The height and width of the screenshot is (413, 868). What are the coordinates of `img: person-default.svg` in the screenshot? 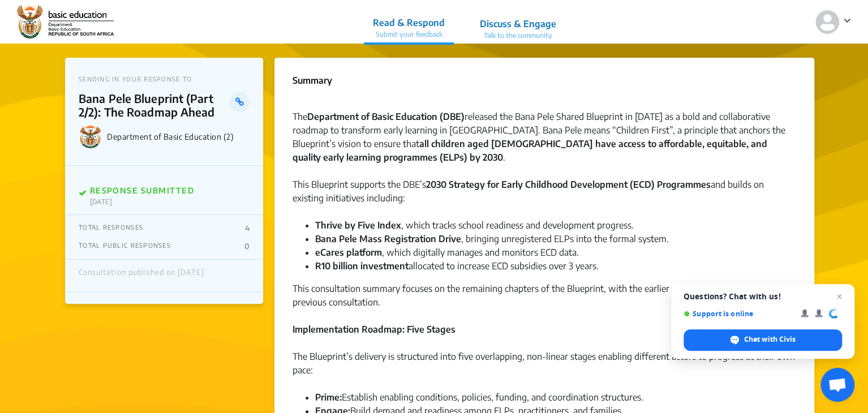 It's located at (827, 22).